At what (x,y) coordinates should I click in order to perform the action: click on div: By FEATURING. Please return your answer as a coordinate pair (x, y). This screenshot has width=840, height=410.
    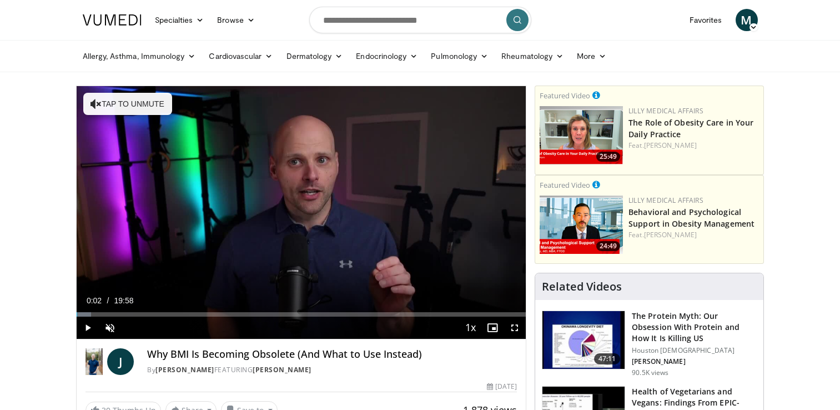
    Looking at the image, I should click on (332, 370).